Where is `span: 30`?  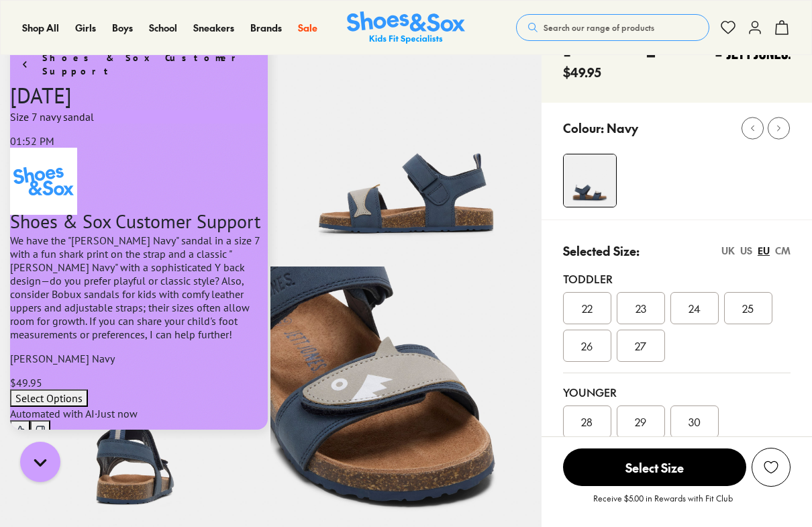
span: 30 is located at coordinates (695, 422).